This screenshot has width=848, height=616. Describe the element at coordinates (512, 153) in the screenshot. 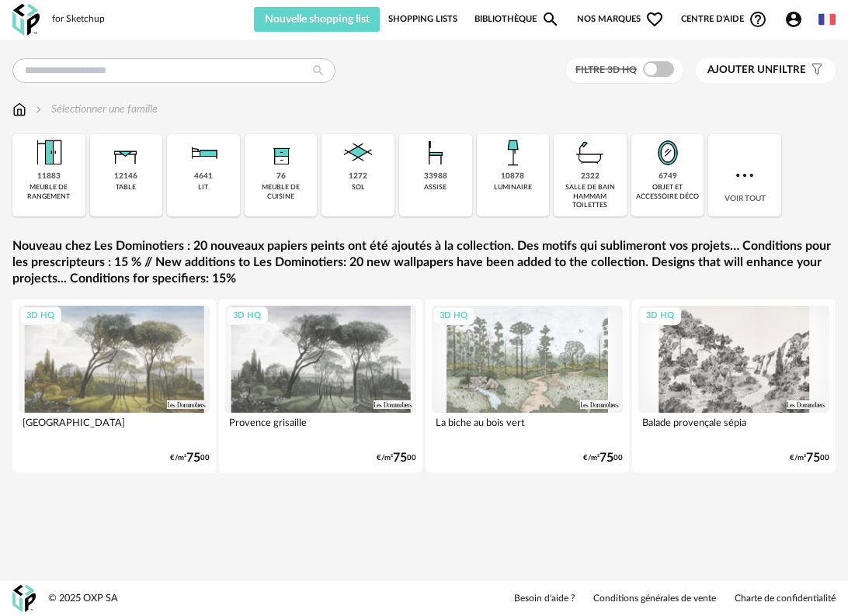

I see `img: Luminaire.png` at that location.